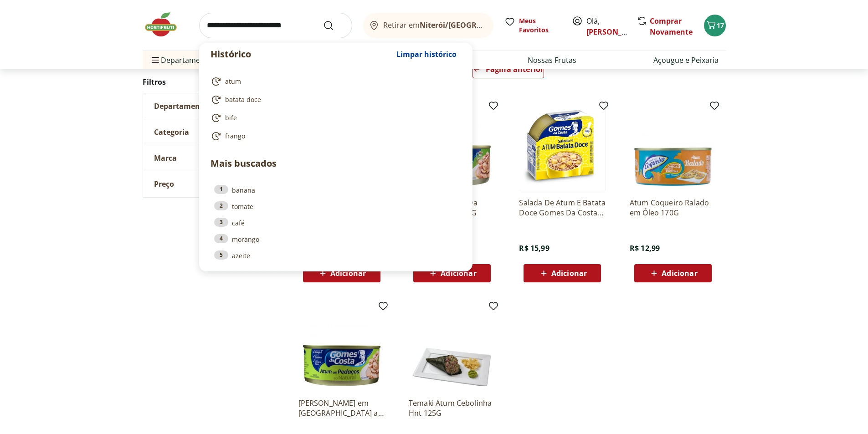 This screenshot has height=434, width=868. Describe the element at coordinates (451, 408) in the screenshot. I see `p: Temaki Atum Cebolinha Hnt 125G` at that location.